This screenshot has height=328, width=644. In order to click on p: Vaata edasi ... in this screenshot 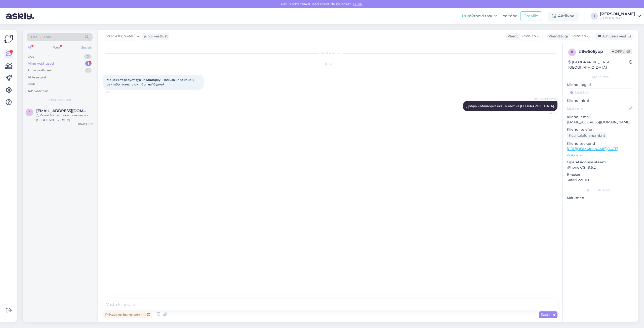, I will do `click(601, 155)`.